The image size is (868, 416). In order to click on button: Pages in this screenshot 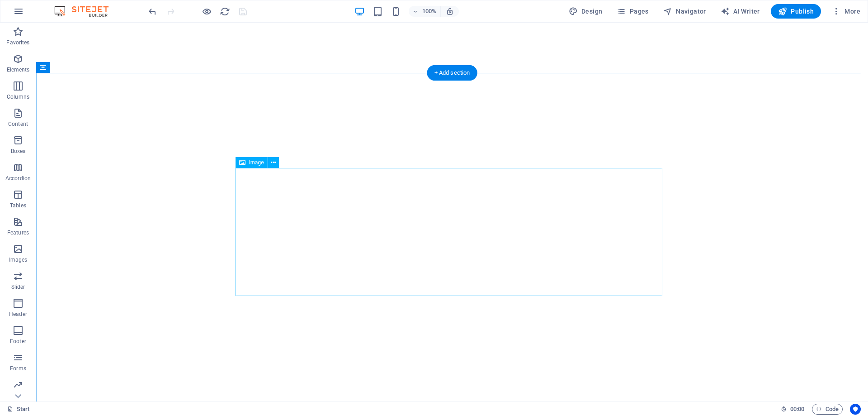, I will do `click(633, 11)`.